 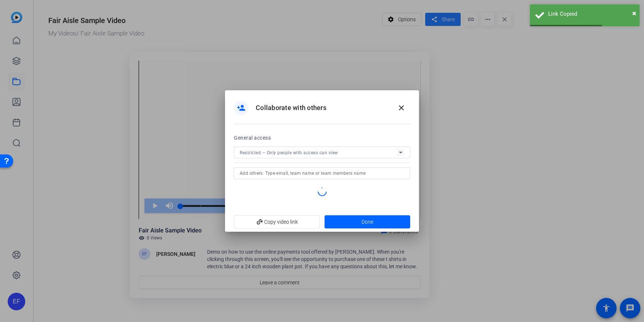 I want to click on input: Add others: Type email, team name or team members name, so click(x=322, y=173).